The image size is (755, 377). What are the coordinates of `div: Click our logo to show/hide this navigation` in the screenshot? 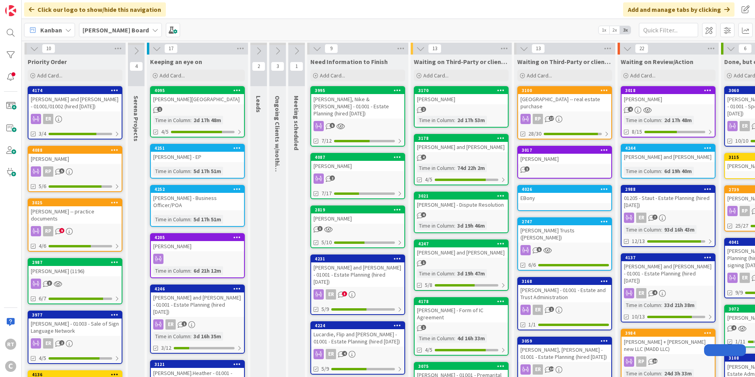 It's located at (95, 9).